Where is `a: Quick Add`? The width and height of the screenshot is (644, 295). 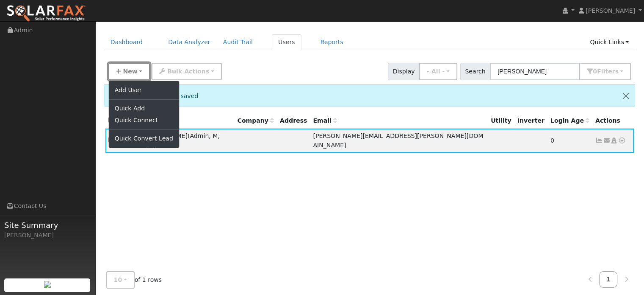
a: Quick Add is located at coordinates (144, 108).